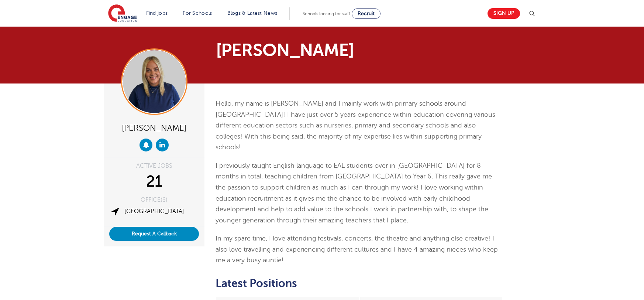  I want to click on button: Request A Callback, so click(154, 234).